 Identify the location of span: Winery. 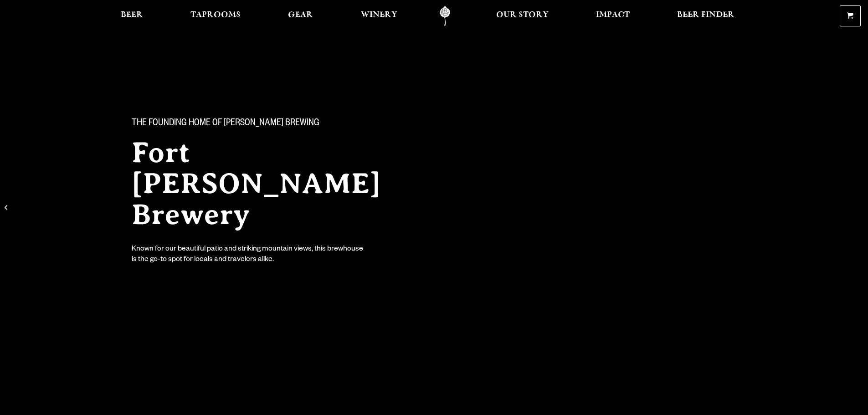
(379, 15).